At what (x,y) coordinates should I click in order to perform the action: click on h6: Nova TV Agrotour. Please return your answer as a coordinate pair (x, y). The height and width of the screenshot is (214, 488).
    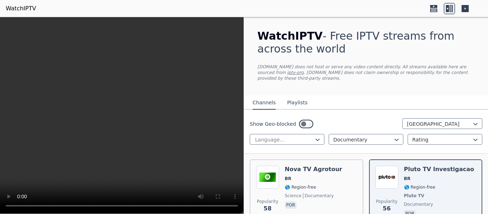
    Looking at the image, I should click on (313, 169).